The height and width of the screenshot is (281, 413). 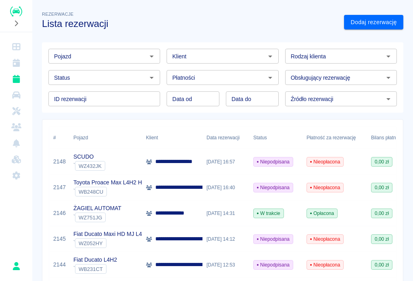 I want to click on a: Dashboard, so click(x=16, y=47).